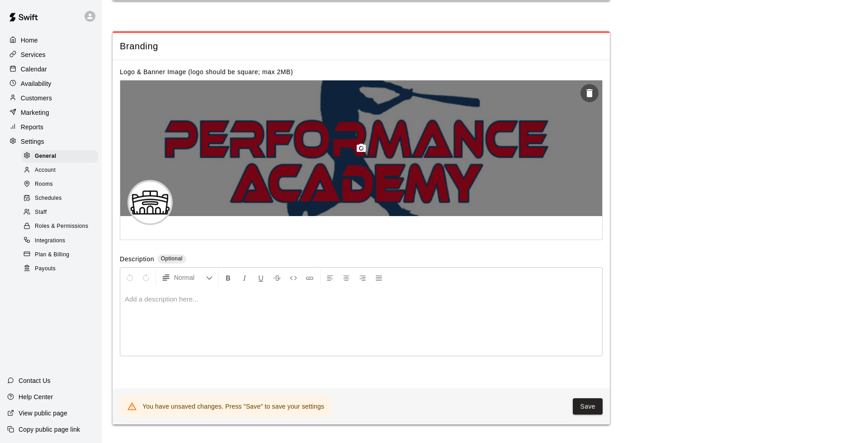 The image size is (868, 443). I want to click on p: Customers, so click(36, 98).